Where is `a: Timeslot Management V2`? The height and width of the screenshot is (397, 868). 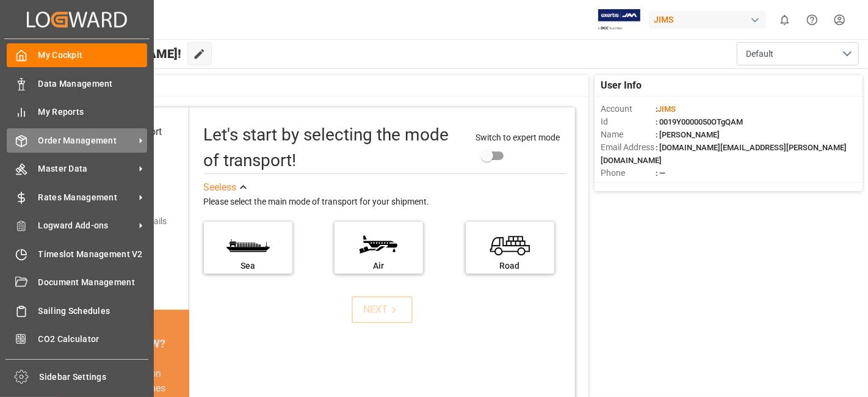 a: Timeslot Management V2 is located at coordinates (77, 253).